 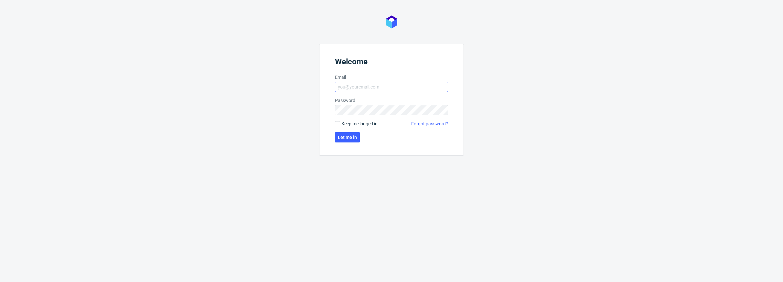 I want to click on header: Welcome, so click(x=392, y=63).